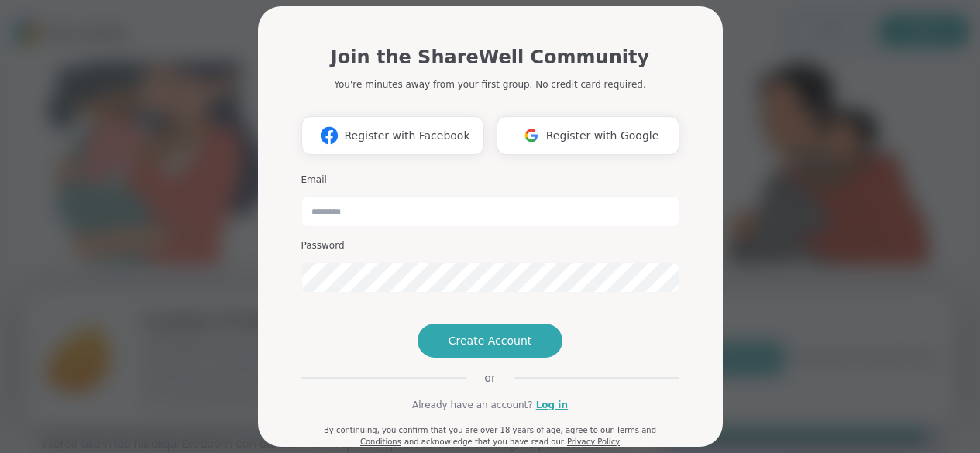 The image size is (980, 453). I want to click on button: Register with Google, so click(587, 136).